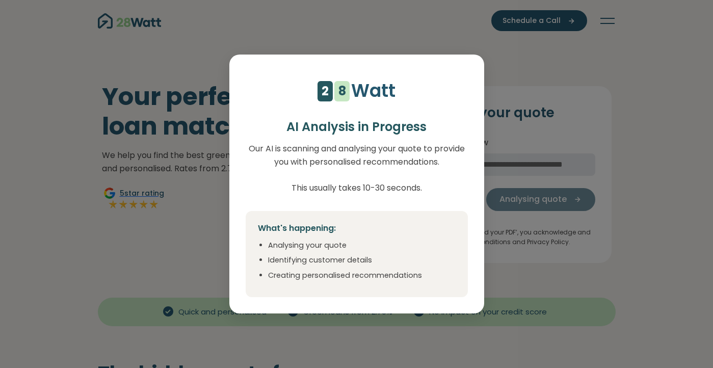 The image size is (713, 368). What do you see at coordinates (373, 91) in the screenshot?
I see `p: Watt` at bounding box center [373, 91].